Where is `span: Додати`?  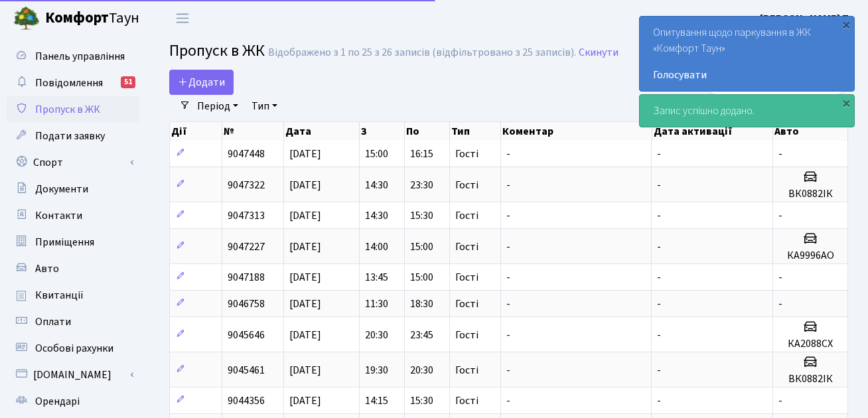
span: Додати is located at coordinates (201, 82).